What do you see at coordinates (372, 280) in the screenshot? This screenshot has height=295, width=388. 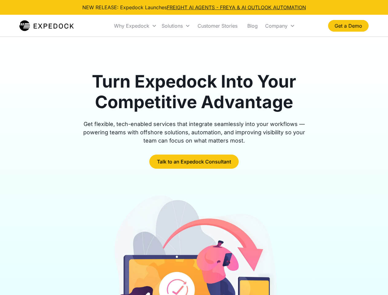 I see `div: Chat Widget` at bounding box center [372, 280].